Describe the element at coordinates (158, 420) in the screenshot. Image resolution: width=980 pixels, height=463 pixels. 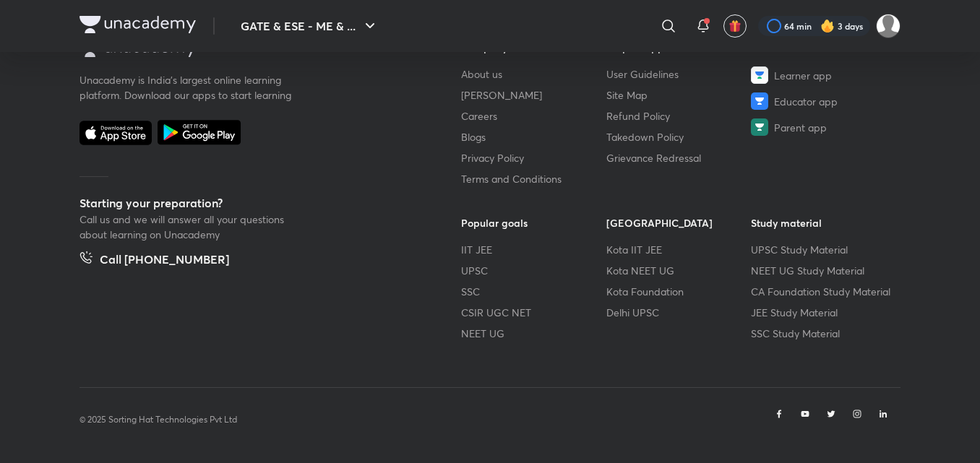
I see `p: © 2025 Sorting Hat Technologies Pvt Ltd` at that location.